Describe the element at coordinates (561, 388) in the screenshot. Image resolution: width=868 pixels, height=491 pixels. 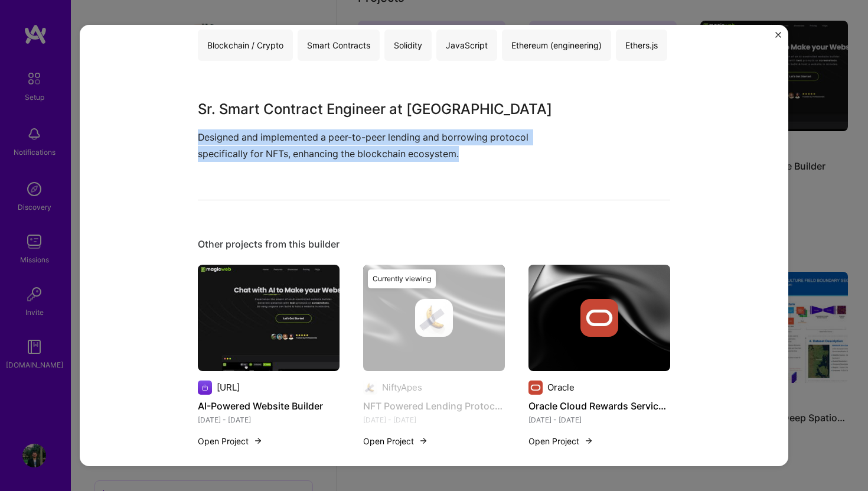
I see `div: Oracle` at that location.